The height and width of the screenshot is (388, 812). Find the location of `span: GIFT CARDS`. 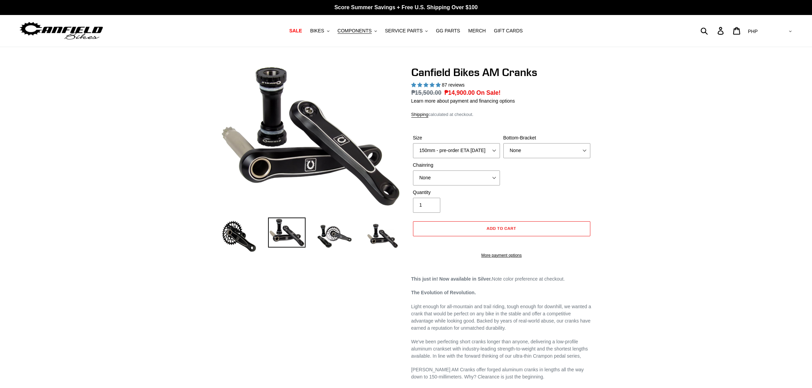

span: GIFT CARDS is located at coordinates (508, 31).